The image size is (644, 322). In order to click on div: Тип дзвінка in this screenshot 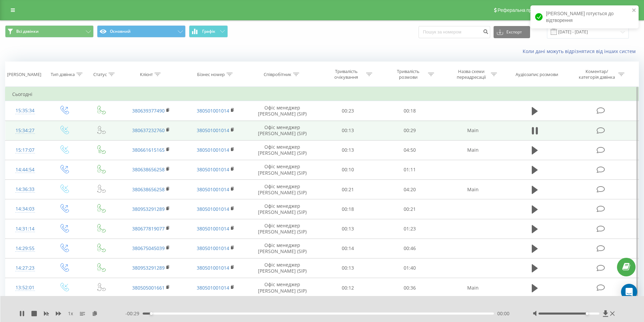, I will do `click(62, 75)`.